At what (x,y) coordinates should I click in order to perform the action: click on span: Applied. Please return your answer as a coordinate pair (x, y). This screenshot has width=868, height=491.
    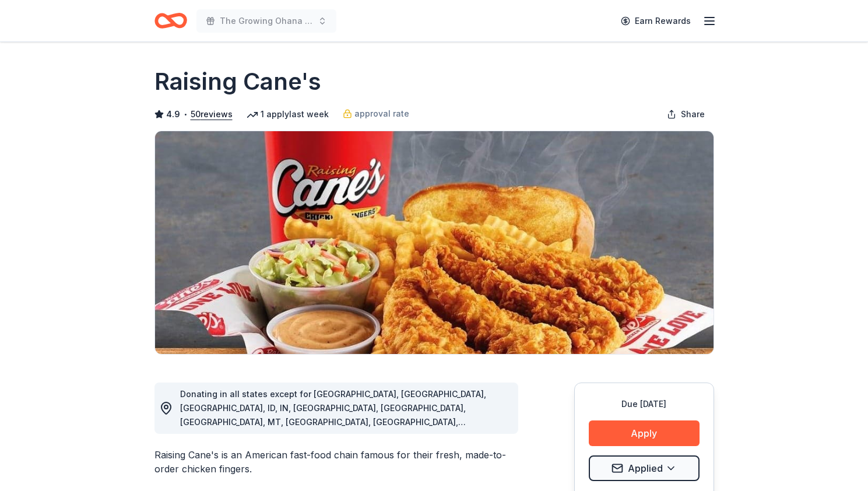
    Looking at the image, I should click on (646, 468).